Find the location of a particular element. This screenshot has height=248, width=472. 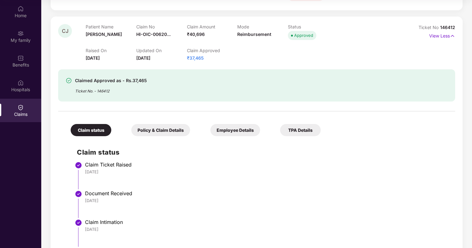

p: Claim Amount is located at coordinates (212, 27).